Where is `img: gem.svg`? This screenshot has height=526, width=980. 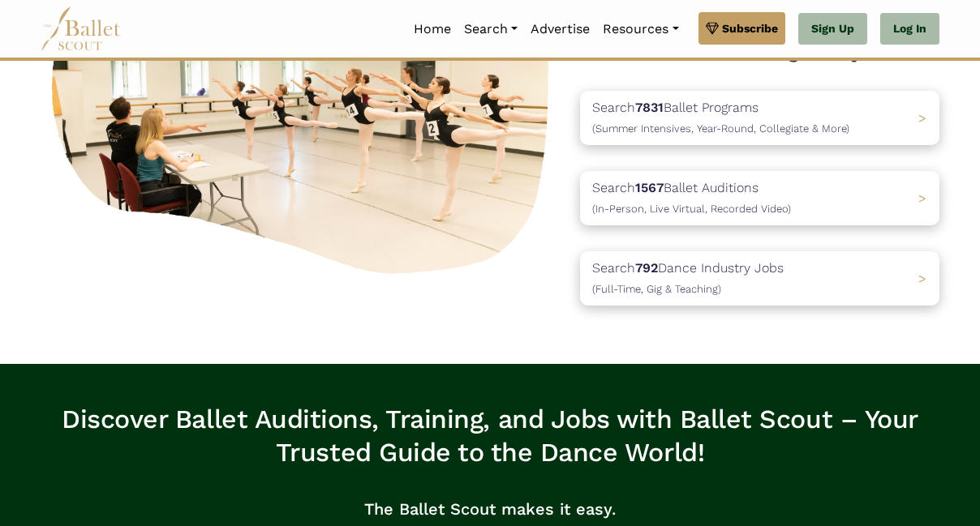
img: gem.svg is located at coordinates (713, 28).